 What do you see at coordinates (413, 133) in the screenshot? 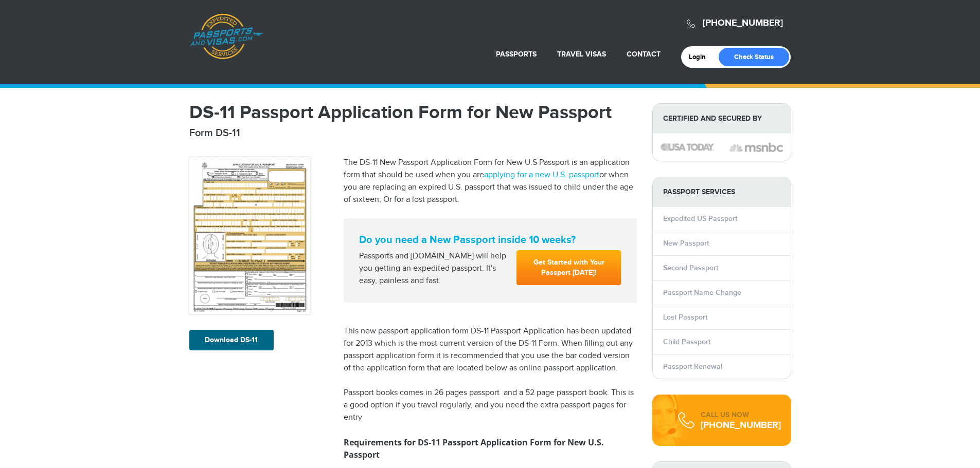
I see `h2: Form DS-11` at bounding box center [413, 133].